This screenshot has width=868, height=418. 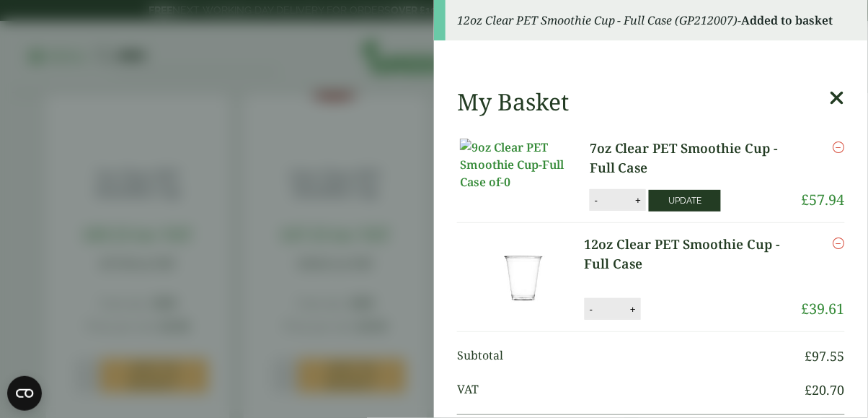 I want to click on button: Open CMP widget, so click(x=24, y=393).